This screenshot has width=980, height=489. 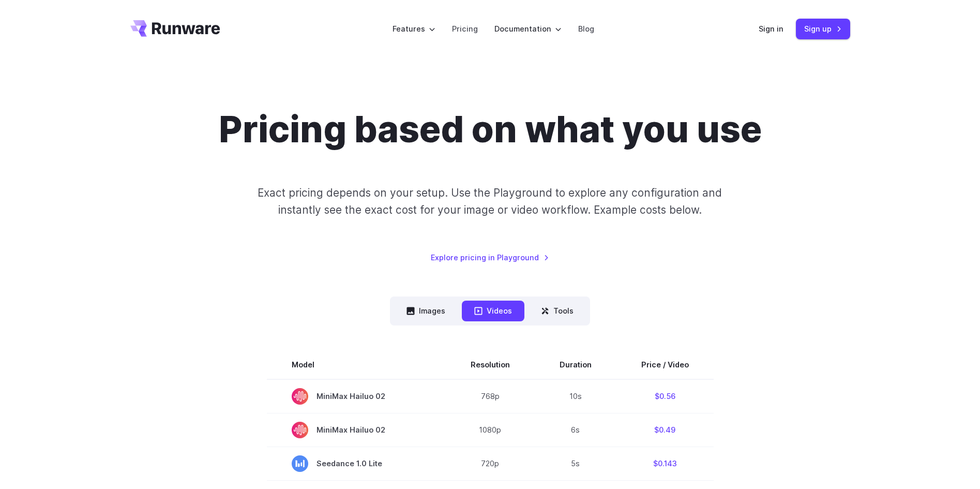 I want to click on td: 6s, so click(x=576, y=429).